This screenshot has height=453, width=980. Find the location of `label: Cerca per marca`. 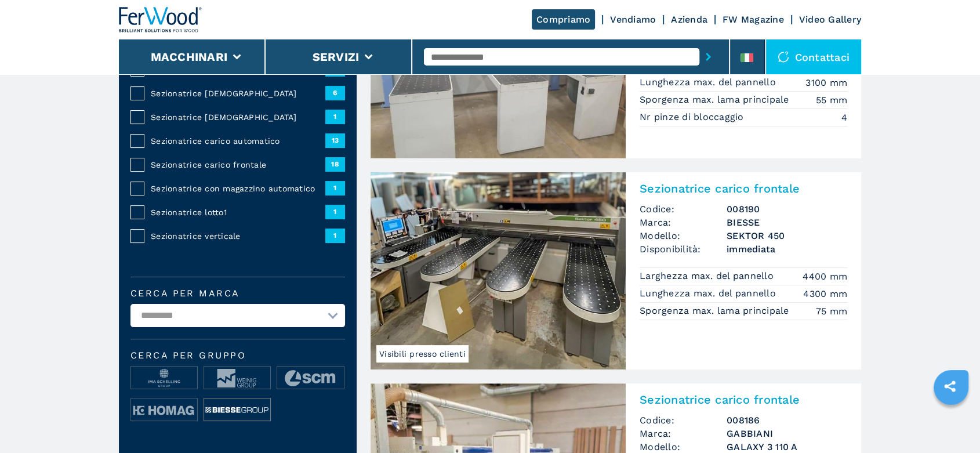

label: Cerca per marca is located at coordinates (238, 294).